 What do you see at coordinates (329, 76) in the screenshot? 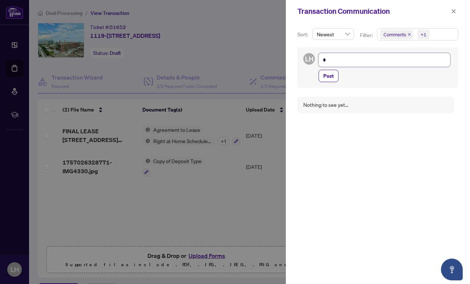
I see `button: Post` at bounding box center [329, 76].